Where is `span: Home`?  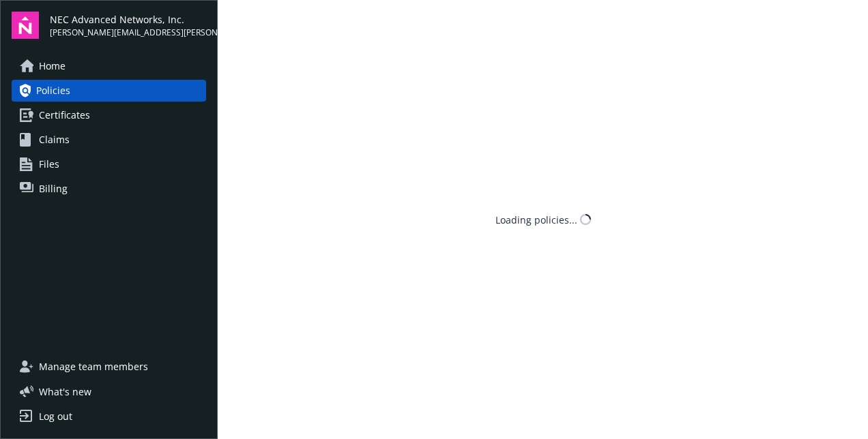
span: Home is located at coordinates (52, 66).